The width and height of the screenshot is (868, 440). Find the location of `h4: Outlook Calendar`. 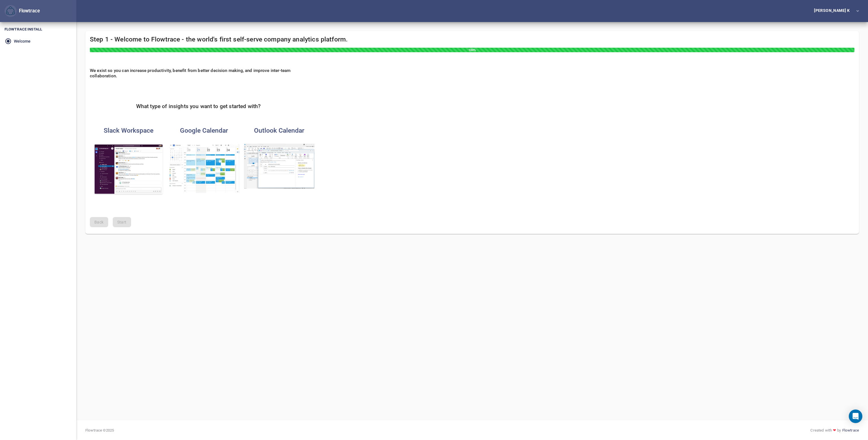

h4: Outlook Calendar is located at coordinates (279, 131).